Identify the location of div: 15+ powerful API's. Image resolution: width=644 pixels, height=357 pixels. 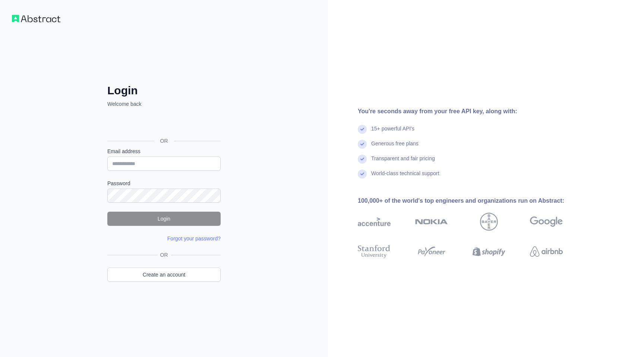
(393, 132).